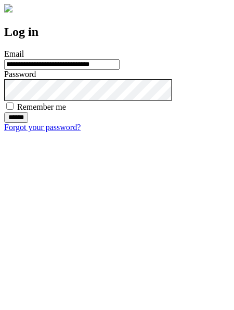 The height and width of the screenshot is (310, 234). What do you see at coordinates (14, 54) in the screenshot?
I see `label: Email` at bounding box center [14, 54].